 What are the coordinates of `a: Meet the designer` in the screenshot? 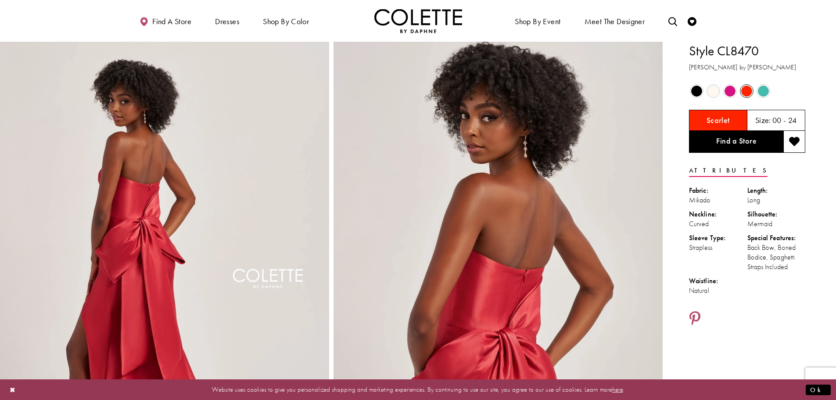 It's located at (615, 21).